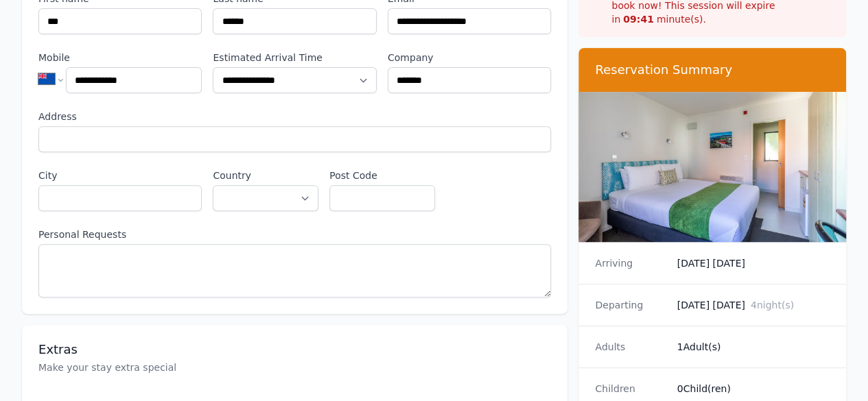  What do you see at coordinates (295, 234) in the screenshot?
I see `label: Personal Requests` at bounding box center [295, 234].